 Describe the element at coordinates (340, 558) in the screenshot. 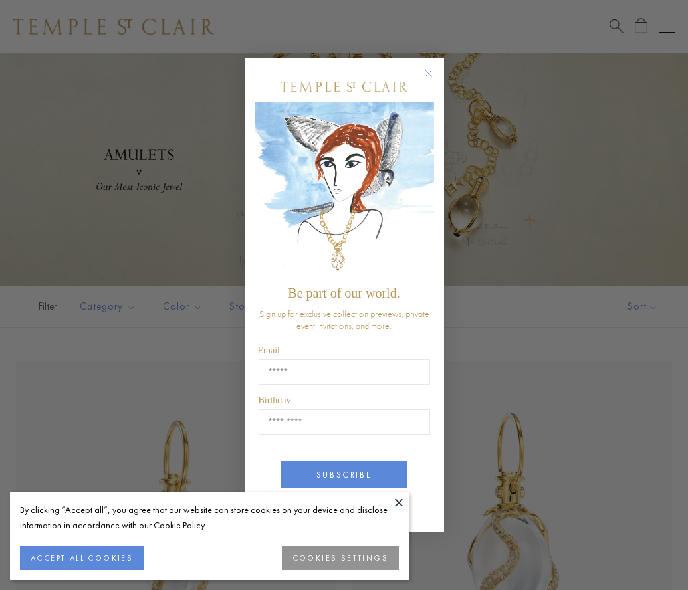

I see `button: COOKIES SETTINGS` at that location.